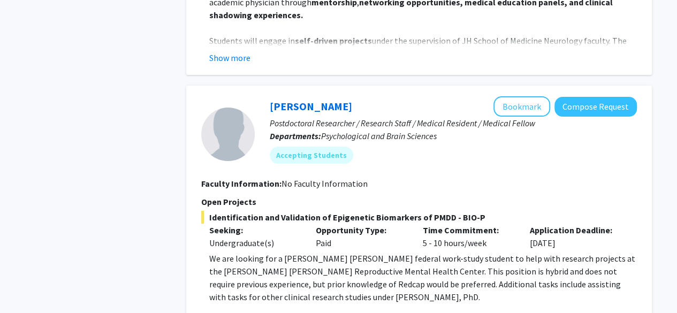 The height and width of the screenshot is (313, 677). Describe the element at coordinates (423, 54) in the screenshot. I see `p: Students will engage in under the supervision of JH School of Medicine Neurology faculty. The pro...` at that location.